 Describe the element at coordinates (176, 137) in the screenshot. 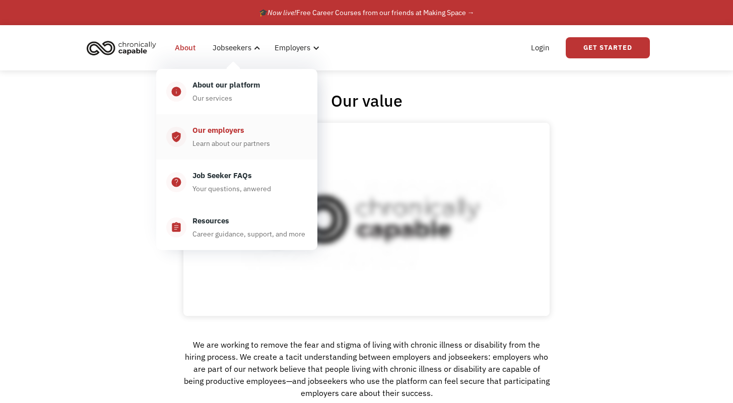

I see `div: verified_user` at that location.